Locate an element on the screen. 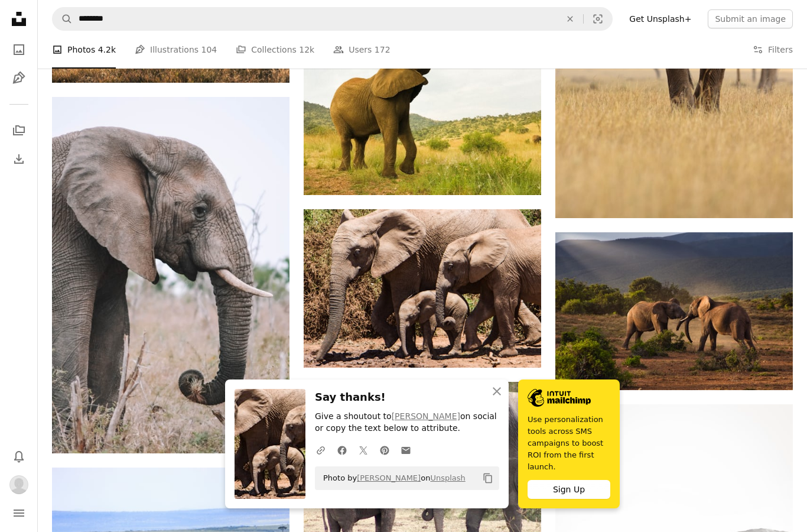 The image size is (807, 532). button: Search Unsplash is located at coordinates (63, 19).